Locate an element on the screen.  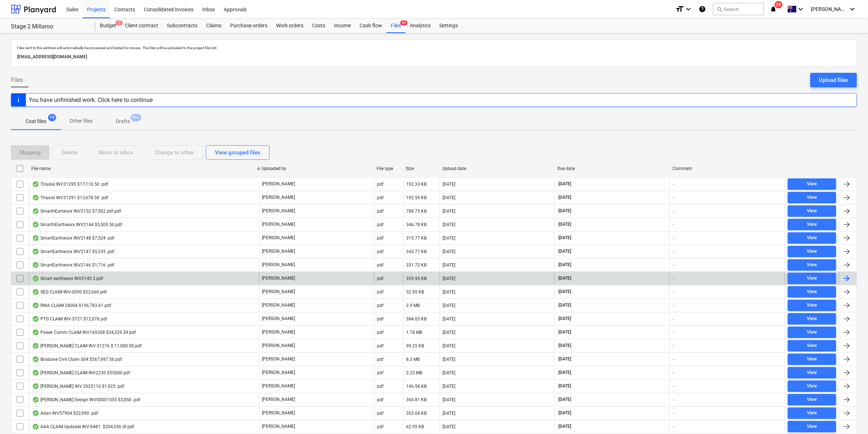
div: Upload date is located at coordinates (497, 168).